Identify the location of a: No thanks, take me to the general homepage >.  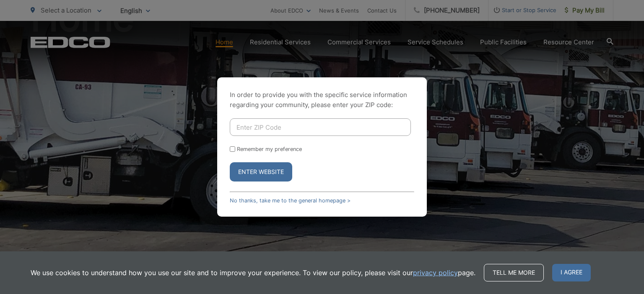
(290, 201).